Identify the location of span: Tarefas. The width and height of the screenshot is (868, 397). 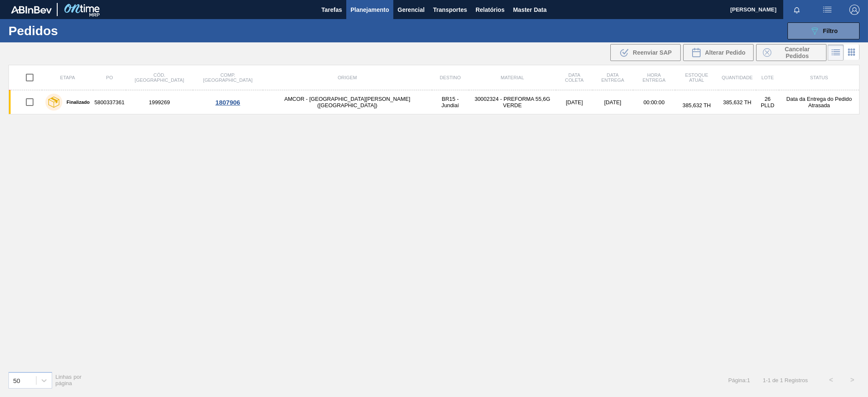
(332, 10).